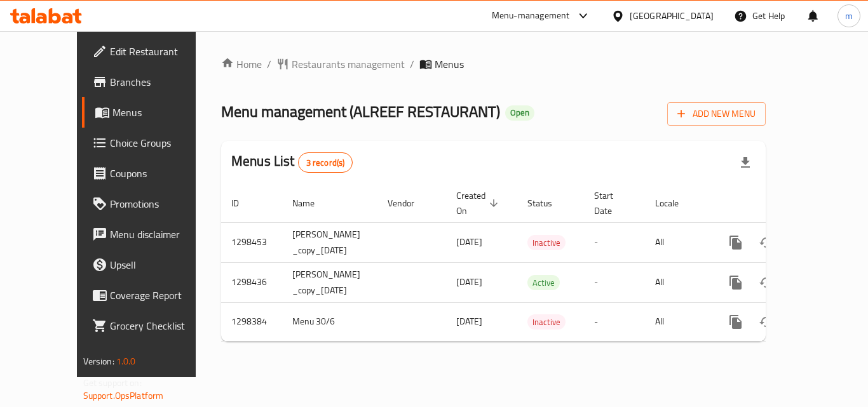  What do you see at coordinates (716, 114) in the screenshot?
I see `button: Add New Menu` at bounding box center [716, 114].